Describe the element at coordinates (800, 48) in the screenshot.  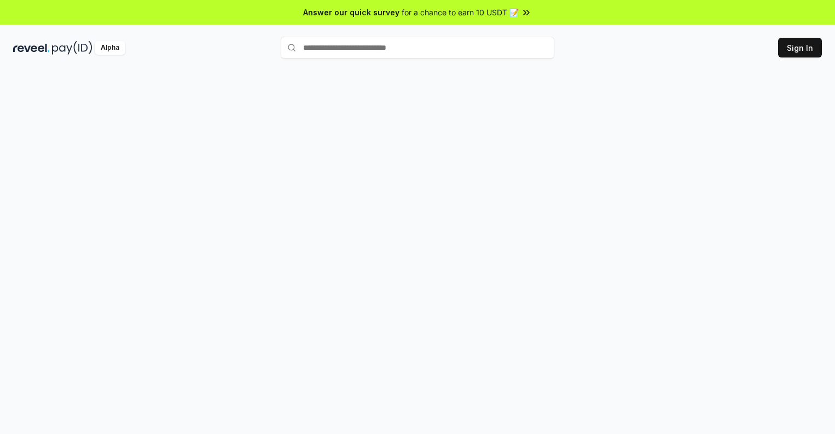
I see `button: Sign In` at that location.